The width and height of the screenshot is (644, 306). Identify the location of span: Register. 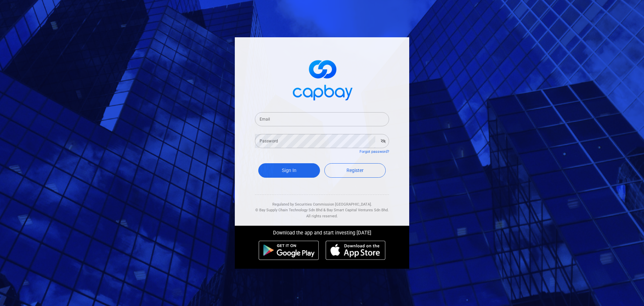
(355, 170).